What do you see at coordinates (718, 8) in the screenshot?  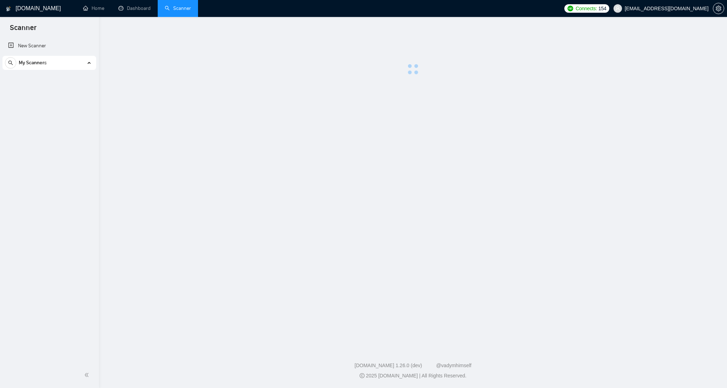 I see `a: setting` at bounding box center [718, 8].